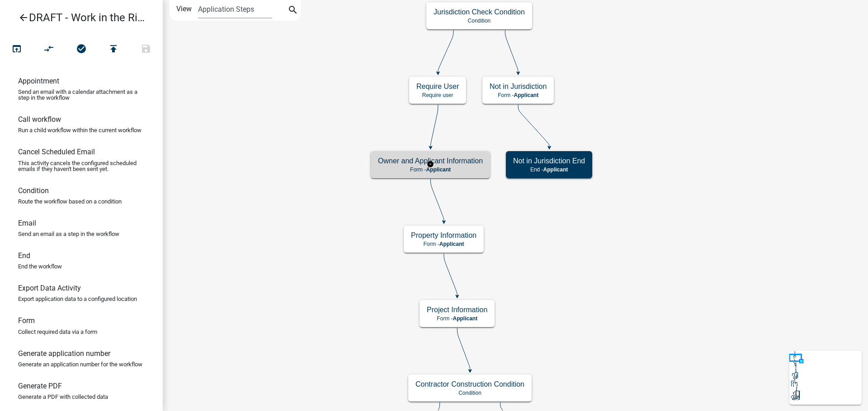  Describe the element at coordinates (39, 119) in the screenshot. I see `h6: Call workflow` at that location.